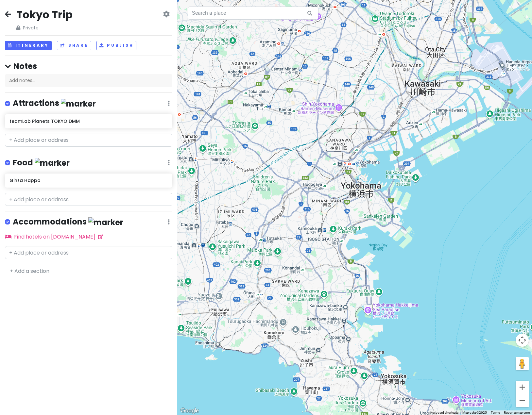 Image resolution: width=532 pixels, height=415 pixels. I want to click on button: Zoom out, so click(522, 401).